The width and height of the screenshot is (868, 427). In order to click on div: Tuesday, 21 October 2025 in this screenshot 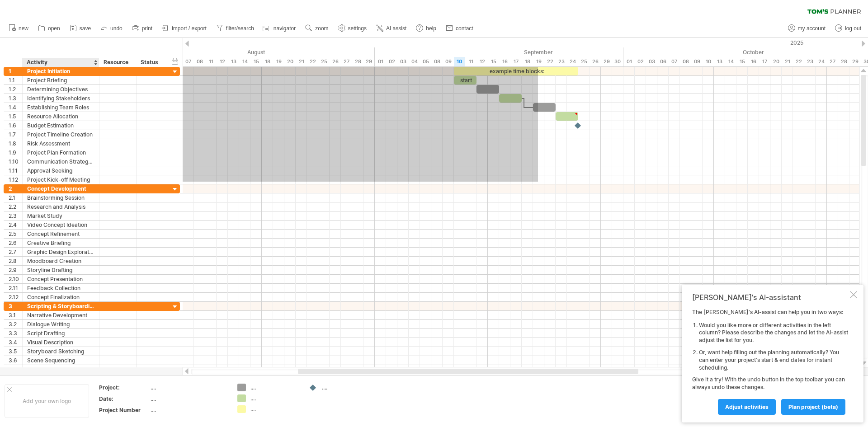, I will do `click(787, 61)`.